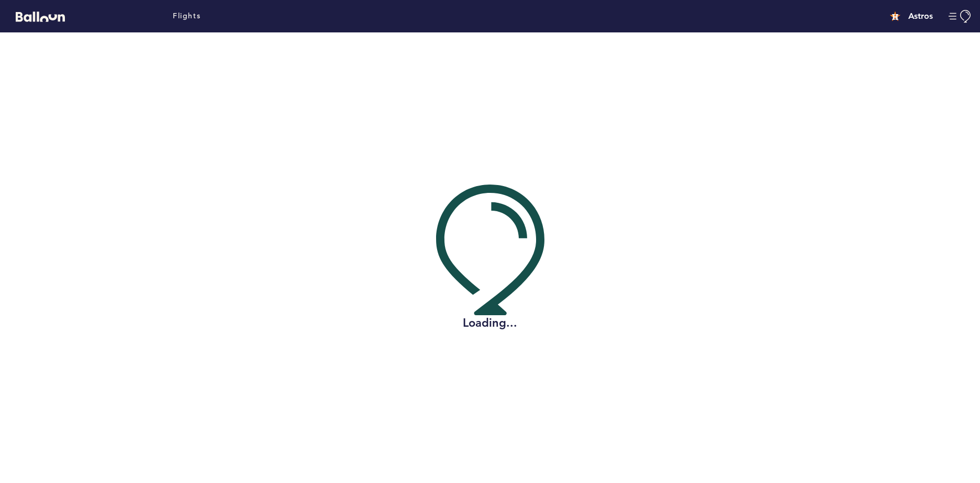 The height and width of the screenshot is (483, 980). What do you see at coordinates (36, 16) in the screenshot?
I see `a: Balloon` at bounding box center [36, 16].